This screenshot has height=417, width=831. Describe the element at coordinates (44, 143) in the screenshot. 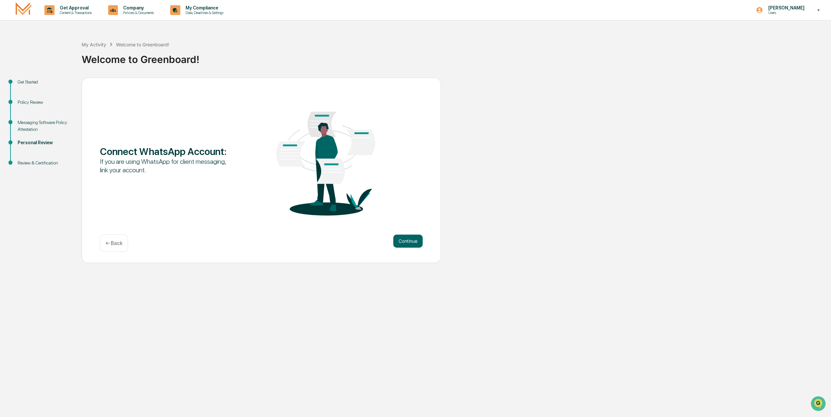

I see `div: Personal Review` at that location.